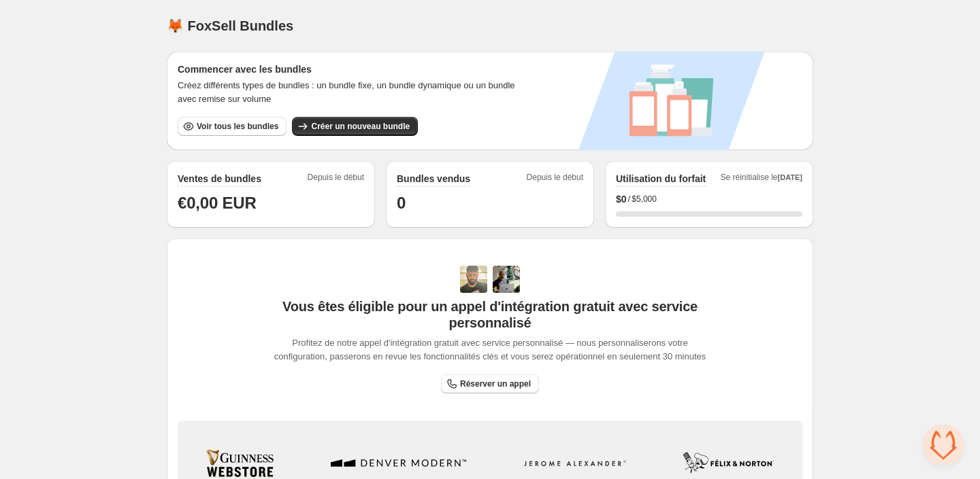 The image size is (980, 479). Describe the element at coordinates (237, 127) in the screenshot. I see `span: Voir tous les bundles` at that location.